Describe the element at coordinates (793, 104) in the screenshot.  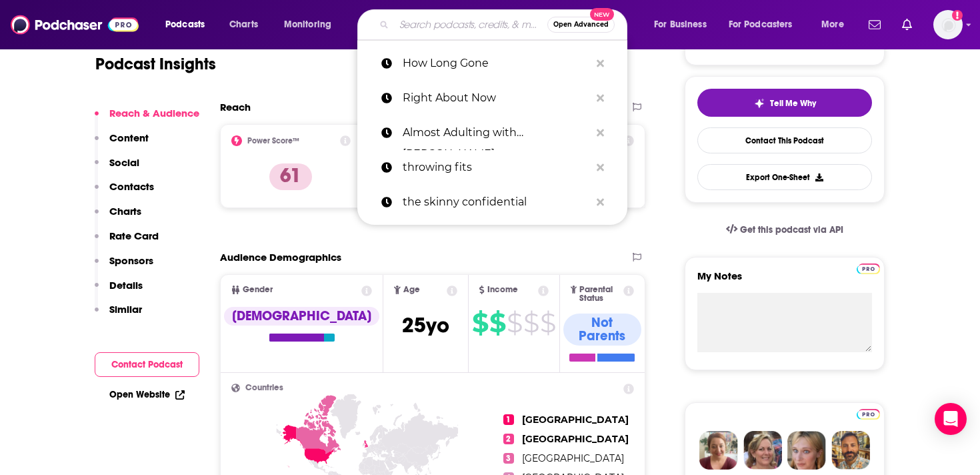
I see `span: Tell Me Why` at that location.